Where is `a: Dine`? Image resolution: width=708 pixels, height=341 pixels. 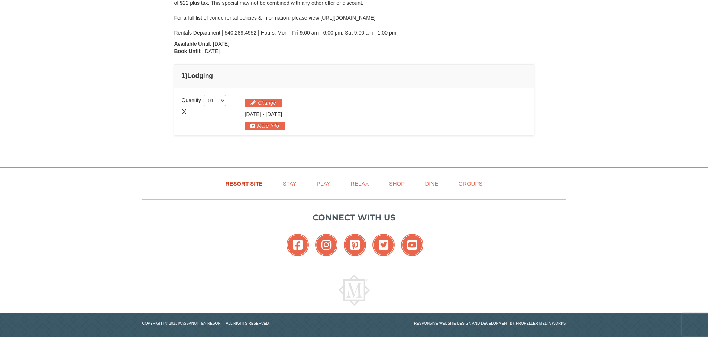 a: Dine is located at coordinates (431, 183).